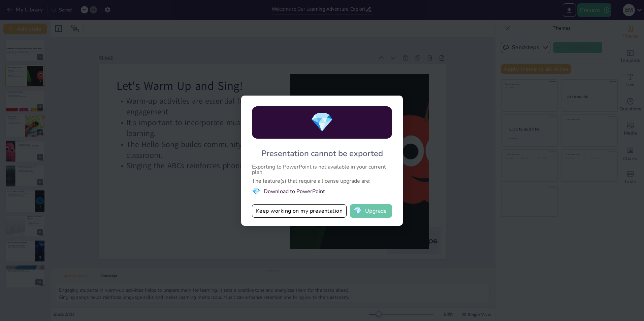 Image resolution: width=644 pixels, height=321 pixels. Describe the element at coordinates (322, 192) in the screenshot. I see `li: Download to PowerPoint` at that location.